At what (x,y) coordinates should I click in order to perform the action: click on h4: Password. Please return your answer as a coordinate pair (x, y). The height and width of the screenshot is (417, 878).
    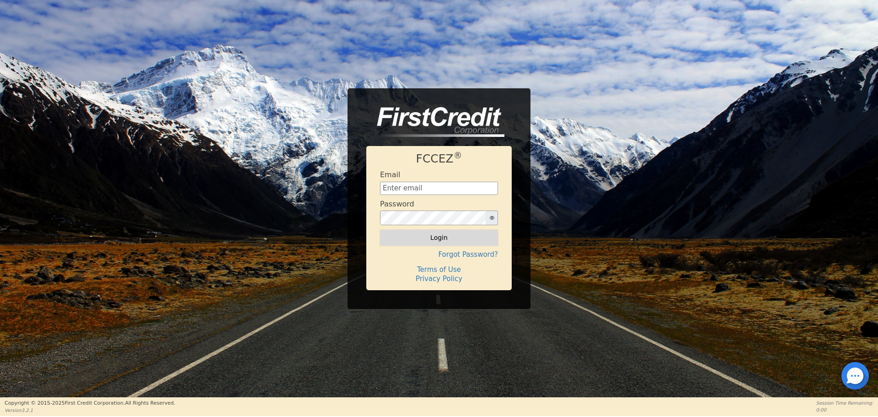
    Looking at the image, I should click on (397, 204).